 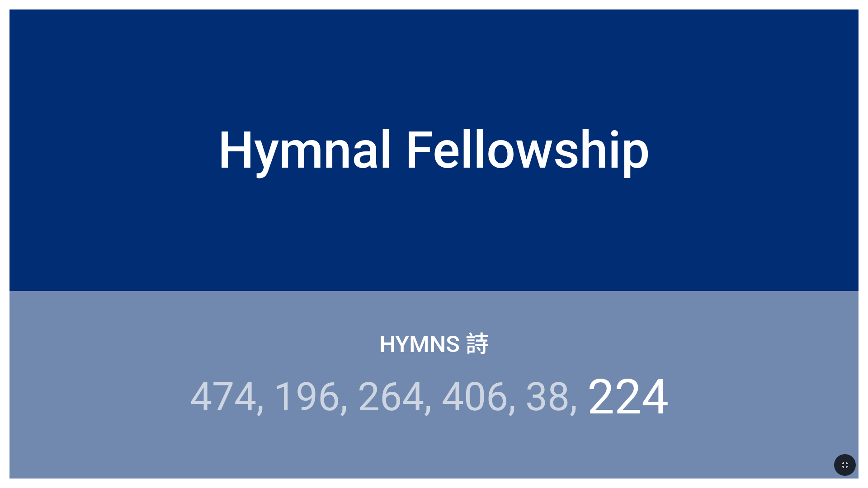 What do you see at coordinates (628, 396) in the screenshot?
I see `li: 224` at bounding box center [628, 396].